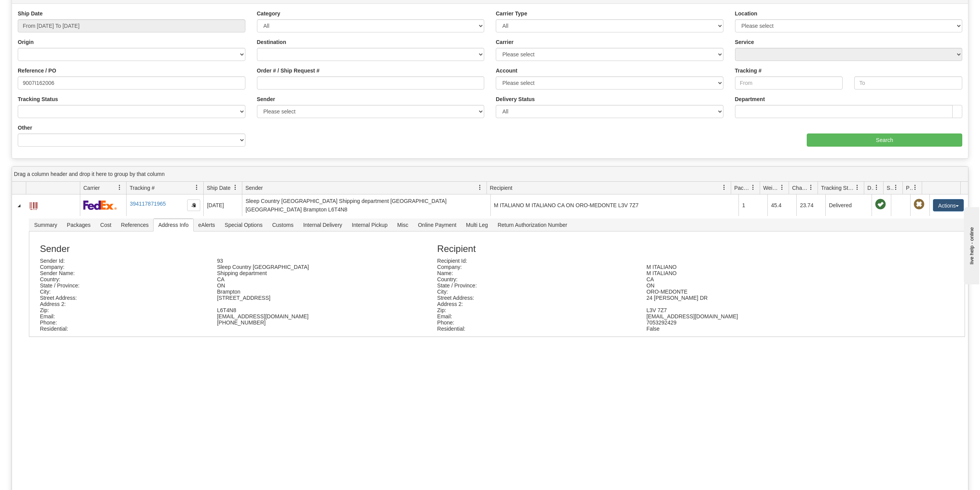 The width and height of the screenshot is (980, 490). I want to click on div: Sender Id:, so click(123, 261).